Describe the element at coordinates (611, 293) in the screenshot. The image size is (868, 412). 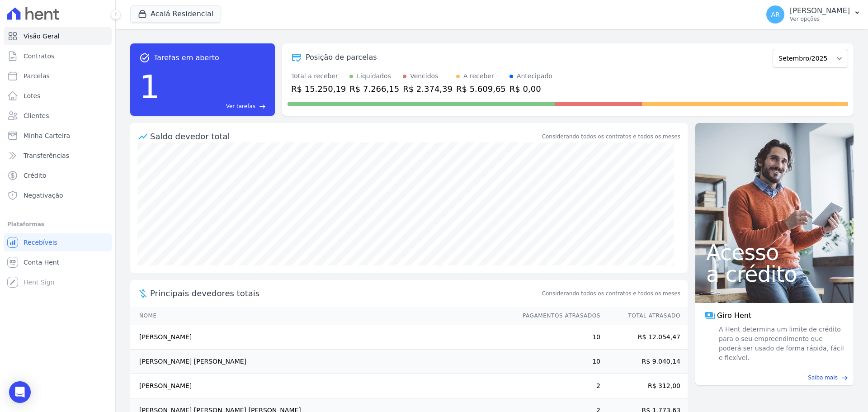
I see `span: Considerando todos os contratos e todos os meses` at that location.